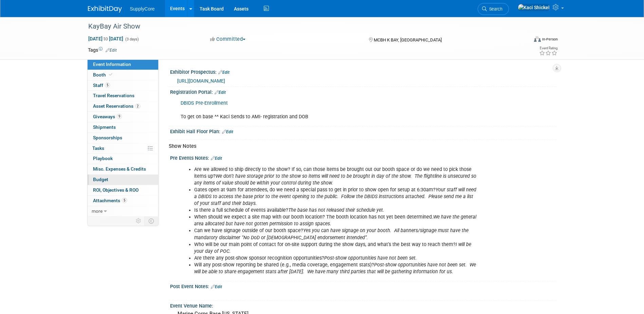  What do you see at coordinates (123, 75) in the screenshot?
I see `a: Booth` at bounding box center [123, 75].